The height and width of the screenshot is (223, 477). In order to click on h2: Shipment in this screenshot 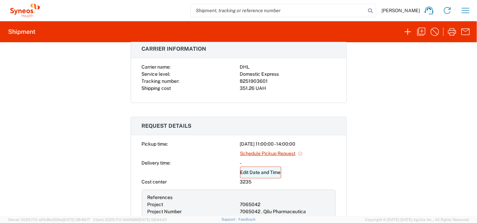, I will do `click(22, 32)`.